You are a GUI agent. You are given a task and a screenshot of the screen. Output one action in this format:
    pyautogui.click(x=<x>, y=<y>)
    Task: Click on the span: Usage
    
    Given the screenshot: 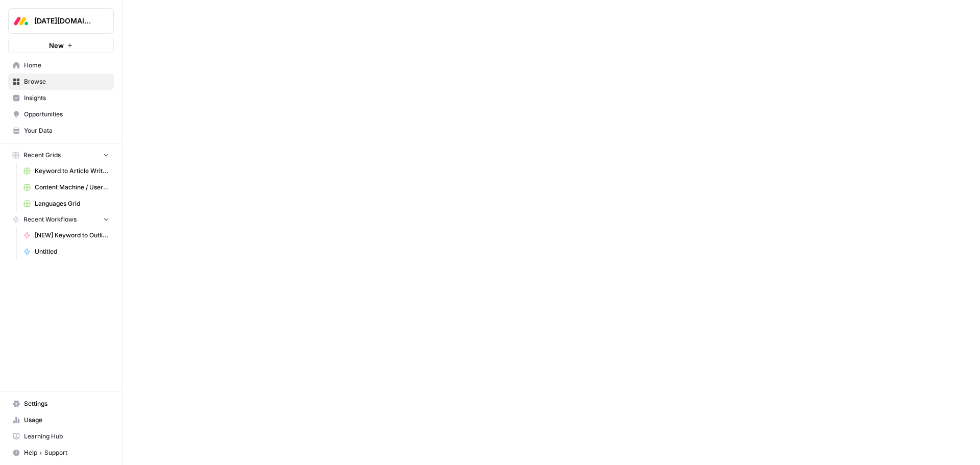 What is the action you would take?
    pyautogui.click(x=66, y=420)
    